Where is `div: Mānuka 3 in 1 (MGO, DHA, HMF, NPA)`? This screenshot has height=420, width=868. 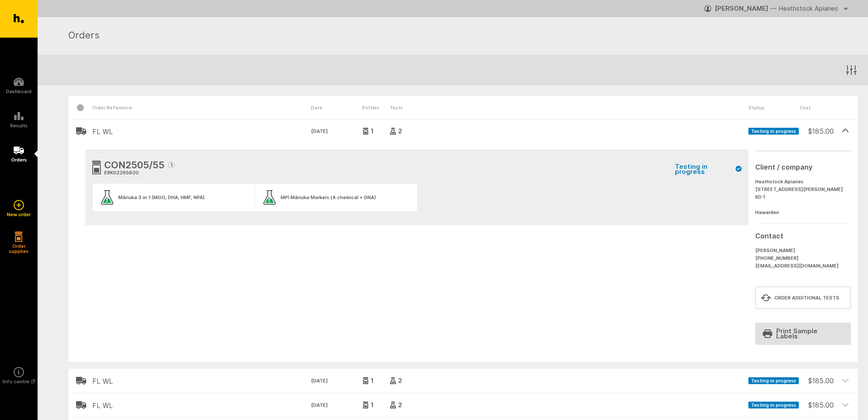
div: Mānuka 3 in 1 (MGO, DHA, HMF, NPA) is located at coordinates (162, 198).